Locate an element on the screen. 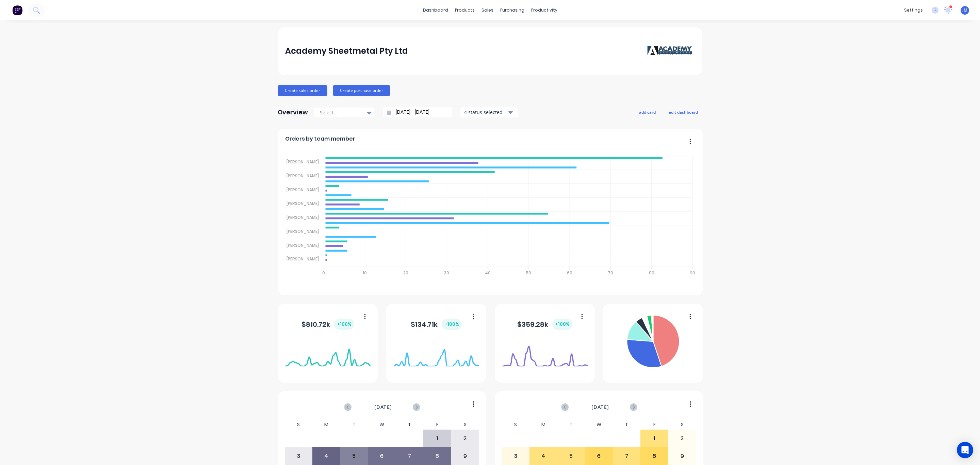 The image size is (980, 465). div: Academy Sheetmetal Pty Ltd is located at coordinates (346, 51).